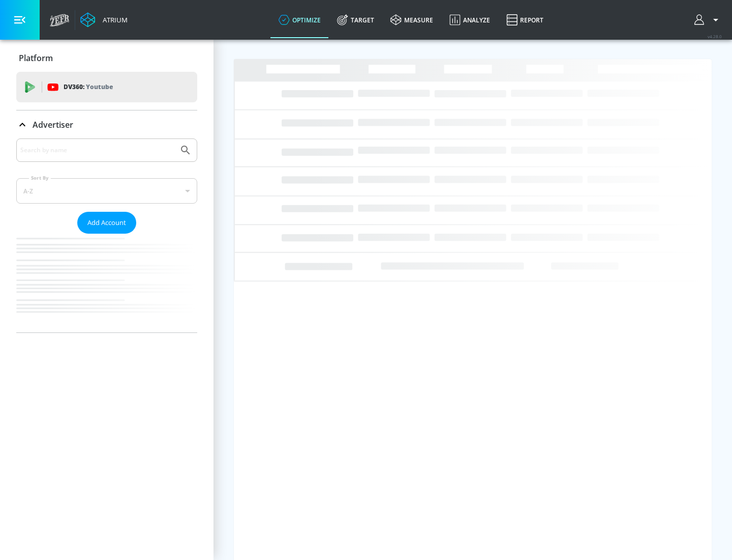 The height and width of the screenshot is (560, 732). Describe the element at coordinates (715, 37) in the screenshot. I see `span: v 4.28.0` at that location.